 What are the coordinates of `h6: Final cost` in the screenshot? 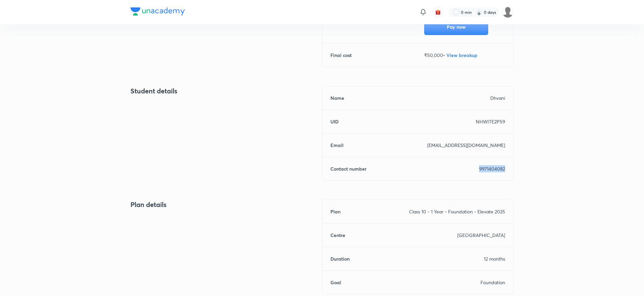 It's located at (341, 55).